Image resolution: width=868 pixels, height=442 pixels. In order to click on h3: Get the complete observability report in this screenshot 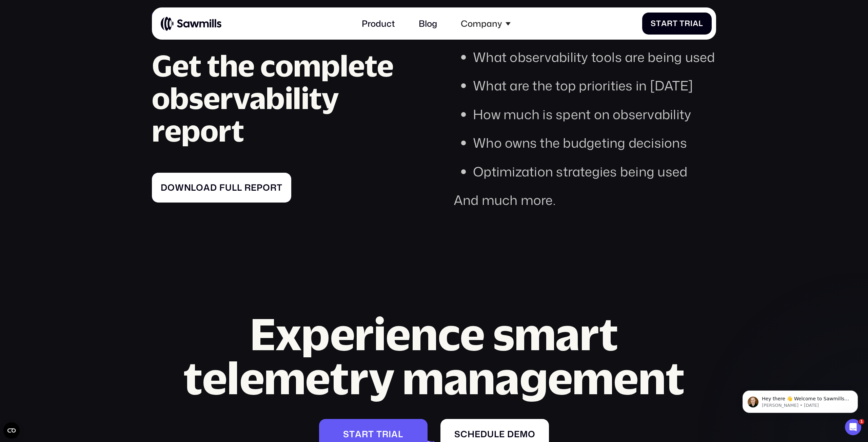, I will do `click(283, 98)`.